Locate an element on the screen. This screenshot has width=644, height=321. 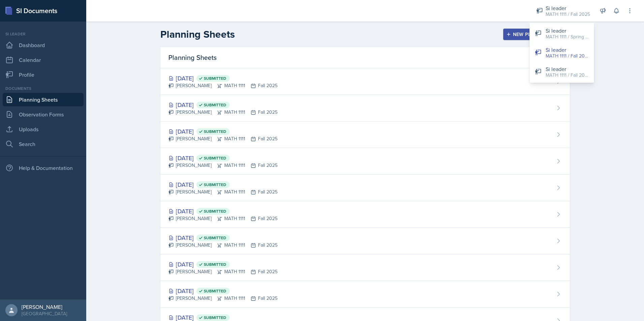
div: Documents is located at coordinates (43, 88).